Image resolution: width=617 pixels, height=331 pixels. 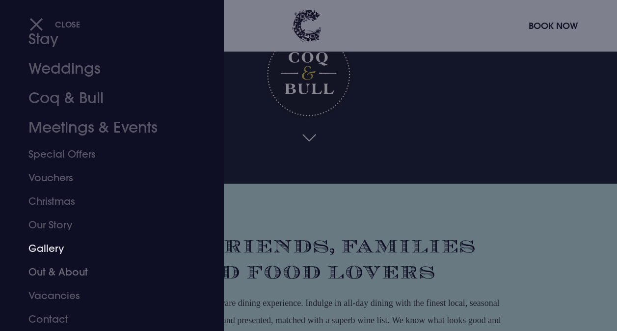 What do you see at coordinates (105, 272) in the screenshot?
I see `a: Out & About` at bounding box center [105, 272].